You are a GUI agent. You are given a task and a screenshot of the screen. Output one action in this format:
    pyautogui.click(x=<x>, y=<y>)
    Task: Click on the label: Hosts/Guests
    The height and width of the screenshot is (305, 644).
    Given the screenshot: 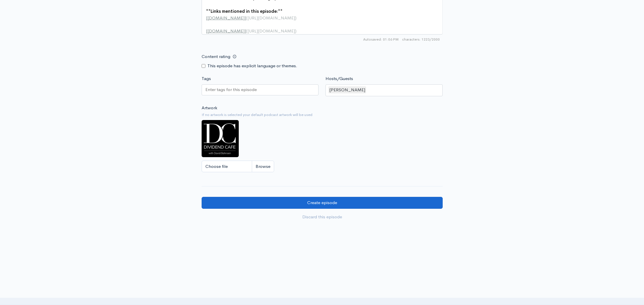 What is the action you would take?
    pyautogui.click(x=339, y=78)
    